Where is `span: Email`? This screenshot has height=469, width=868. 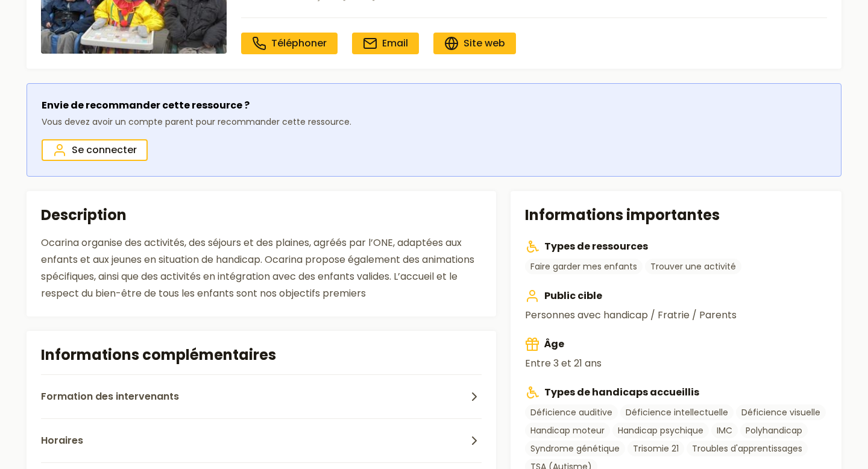 span: Email is located at coordinates (395, 42).